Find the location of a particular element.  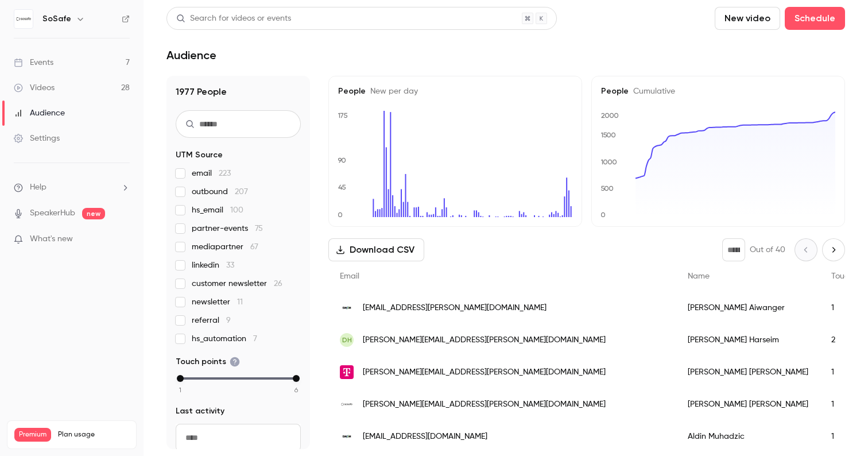

span: Name is located at coordinates (699, 276).